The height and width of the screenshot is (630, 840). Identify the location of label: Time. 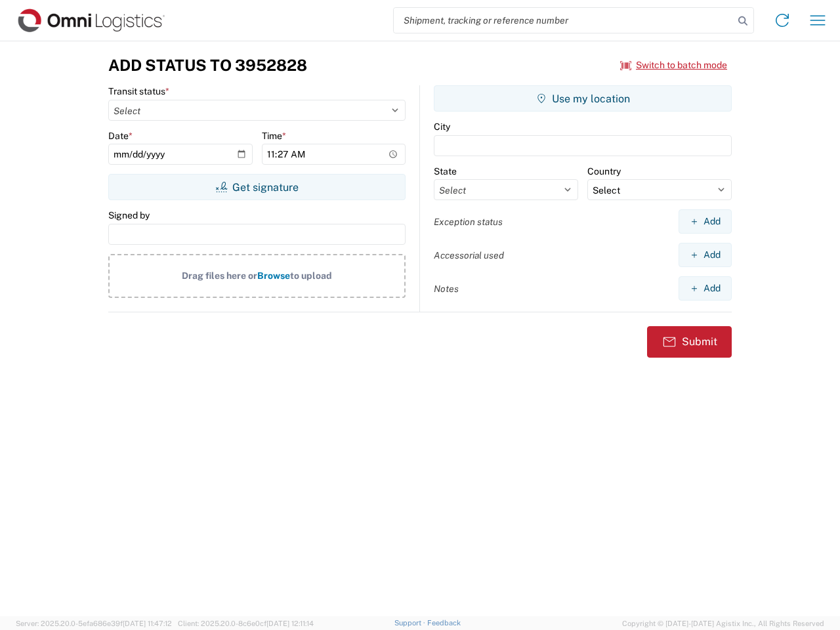
(274, 136).